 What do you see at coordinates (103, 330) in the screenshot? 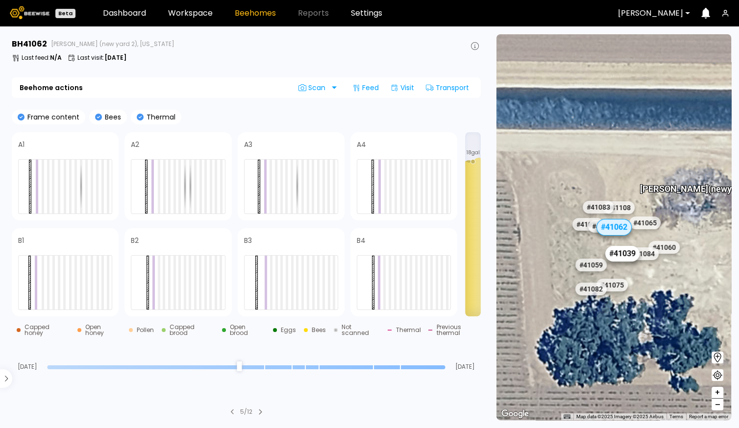
I see `div: Open honey` at bounding box center [103, 330].